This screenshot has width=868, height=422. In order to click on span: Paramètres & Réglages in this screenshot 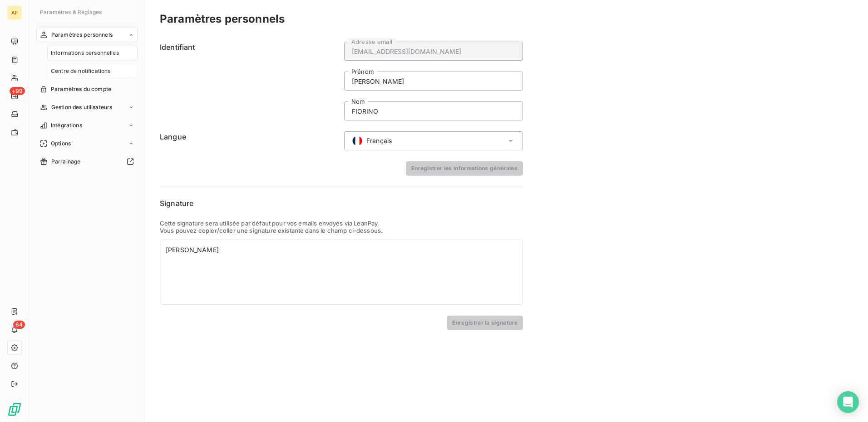, I will do `click(71, 12)`.